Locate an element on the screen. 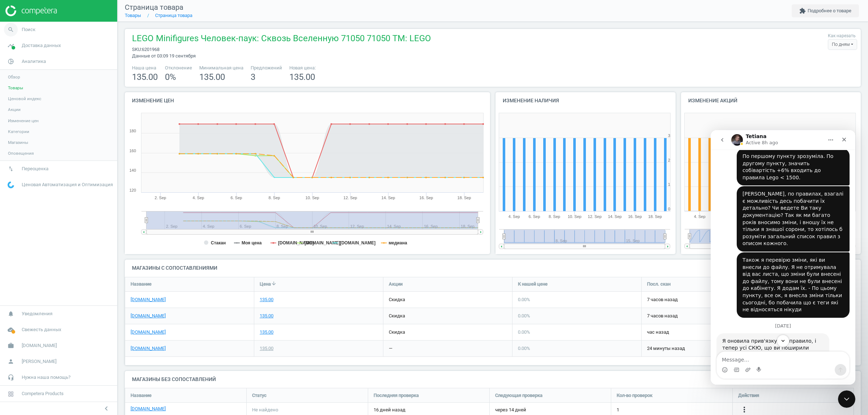 The height and width of the screenshot is (415, 868). tspan: медиана is located at coordinates (398, 243).